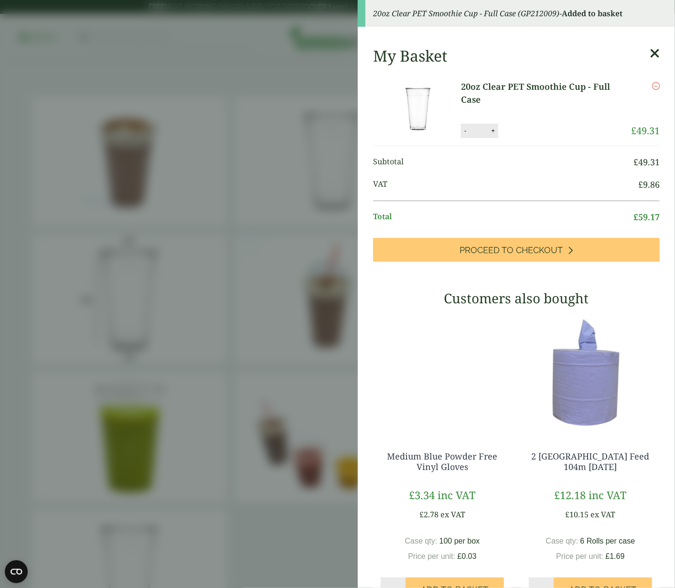  Describe the element at coordinates (571, 495) in the screenshot. I see `bdi: 12.18` at that location.